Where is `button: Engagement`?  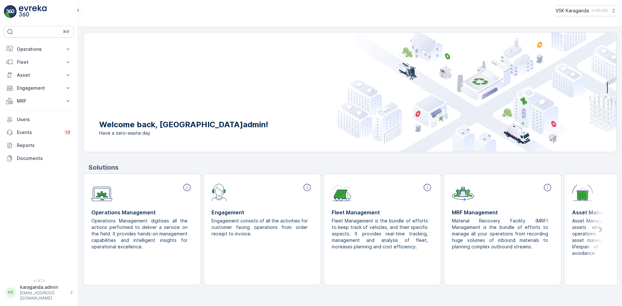
button: Engagement is located at coordinates (39, 88).